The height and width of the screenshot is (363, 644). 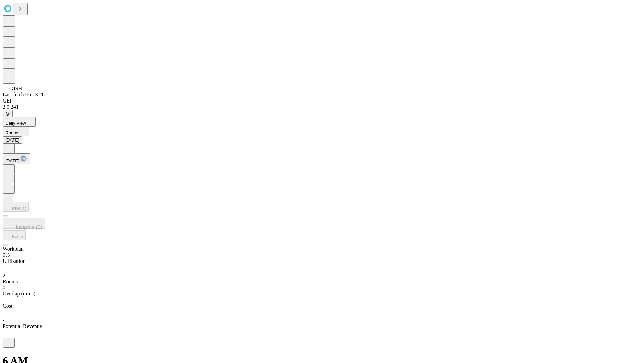 What do you see at coordinates (16, 131) in the screenshot?
I see `button: Rooms` at bounding box center [16, 131].